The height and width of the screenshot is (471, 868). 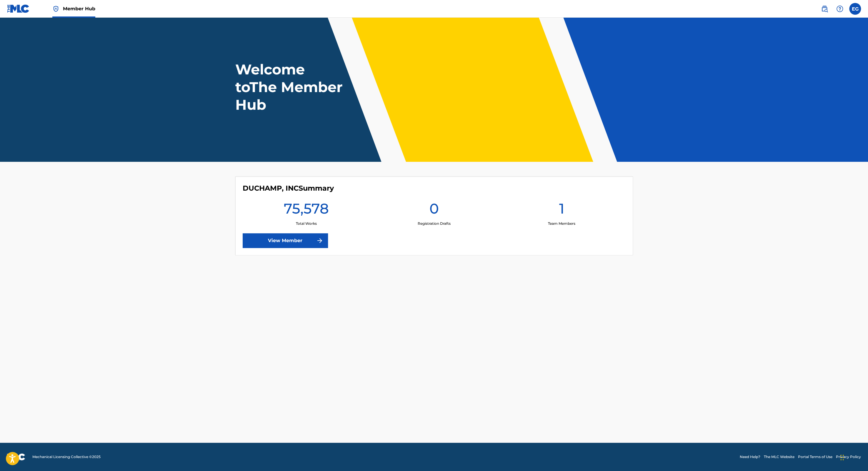 I want to click on img: search, so click(x=825, y=9).